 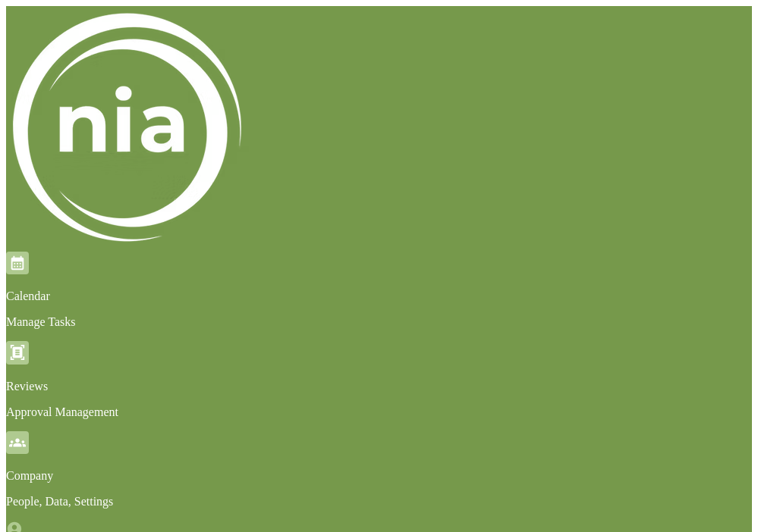 What do you see at coordinates (379, 502) in the screenshot?
I see `p: People, Data, Settings` at bounding box center [379, 502].